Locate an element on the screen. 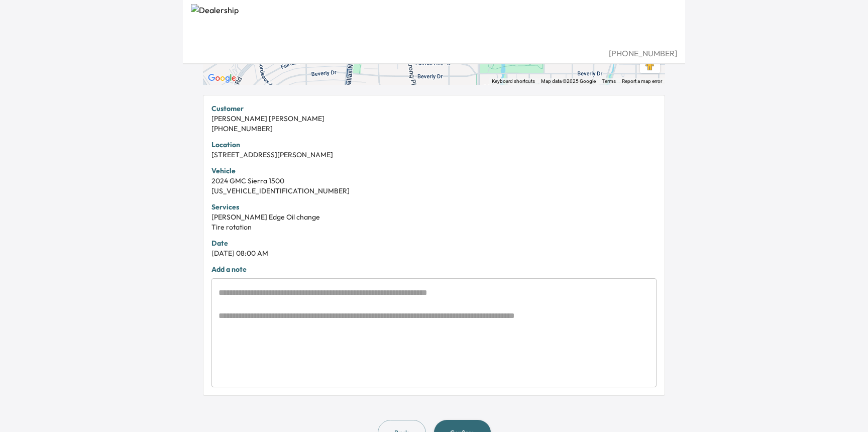 The image size is (868, 432). strong: Add a note is located at coordinates (229, 270).